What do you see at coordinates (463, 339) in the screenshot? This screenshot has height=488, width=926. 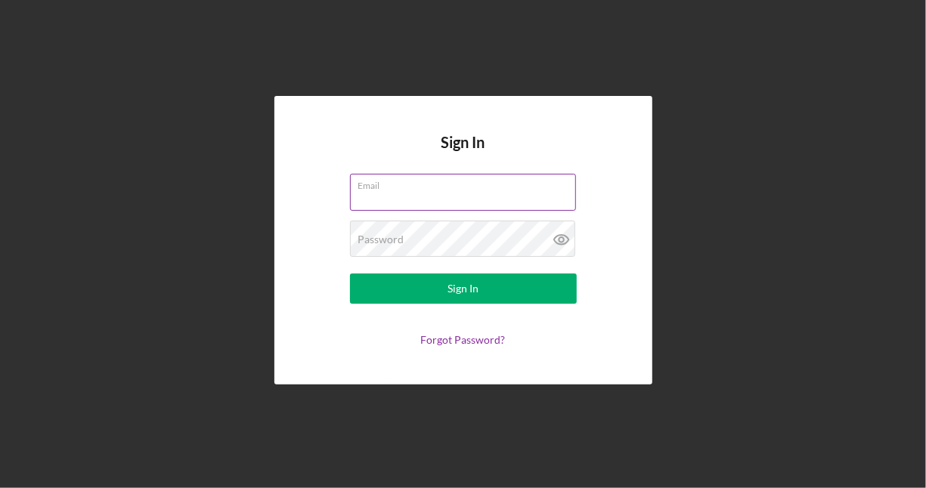 I see `a: Forgot Password?` at bounding box center [463, 339].